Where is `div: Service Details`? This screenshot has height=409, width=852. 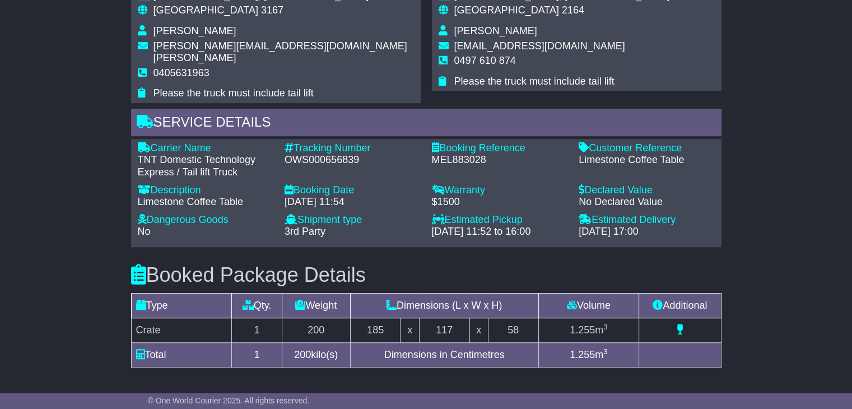 div: Service Details is located at coordinates (426, 124).